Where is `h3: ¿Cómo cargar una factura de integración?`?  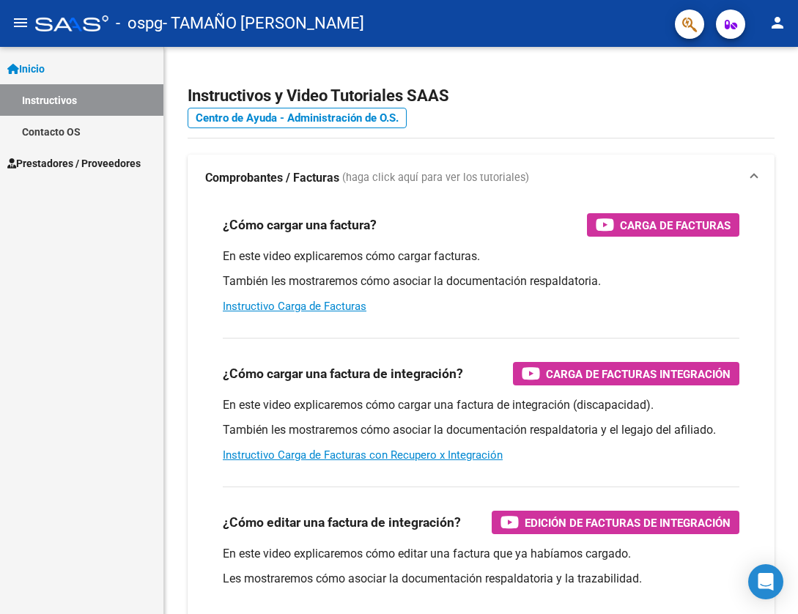 h3: ¿Cómo cargar una factura de integración? is located at coordinates (343, 374).